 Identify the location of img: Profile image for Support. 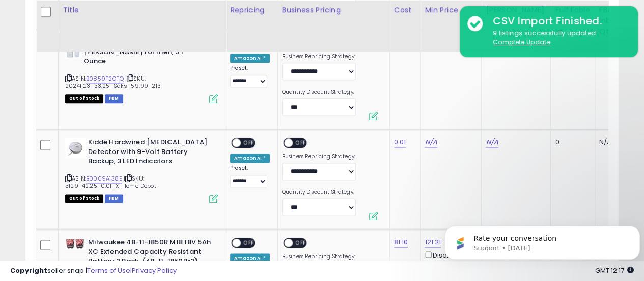
(20, 39).